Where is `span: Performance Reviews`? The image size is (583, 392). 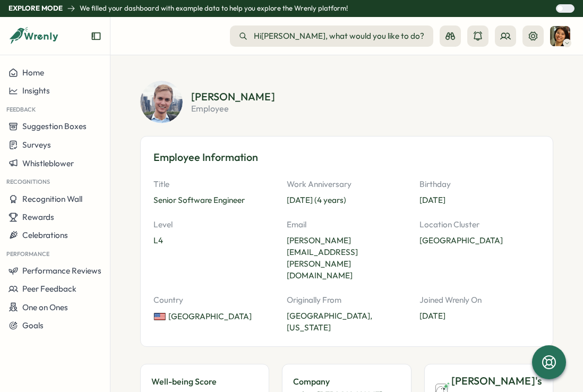
span: Performance Reviews is located at coordinates (62, 270).